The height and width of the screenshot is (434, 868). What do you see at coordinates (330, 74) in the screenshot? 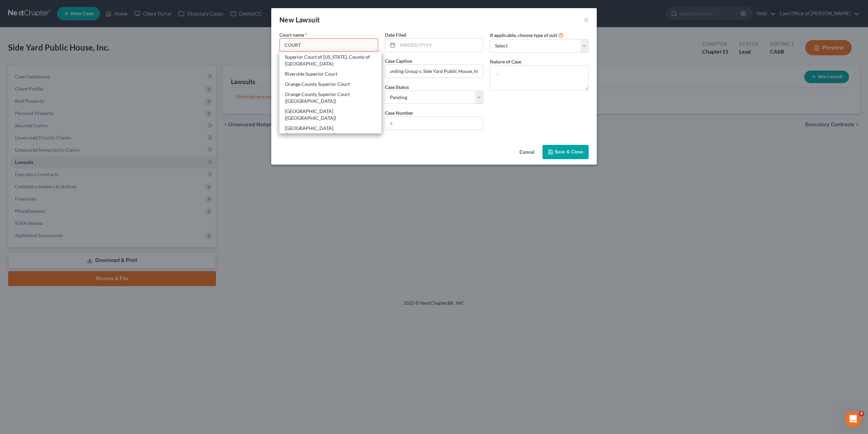
I see `div: Riverside Superior Court` at bounding box center [330, 74].